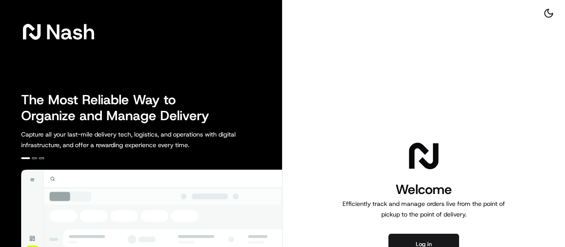  Describe the element at coordinates (148, 140) in the screenshot. I see `p: Capture all your last-mile delivery tech, logistics, and operations with digital infrastructure, ...` at that location.